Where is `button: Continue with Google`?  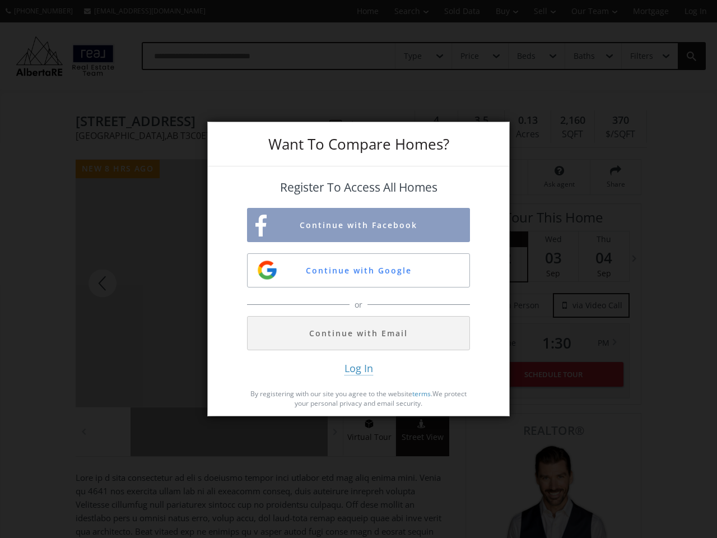 button: Continue with Google is located at coordinates (359, 270).